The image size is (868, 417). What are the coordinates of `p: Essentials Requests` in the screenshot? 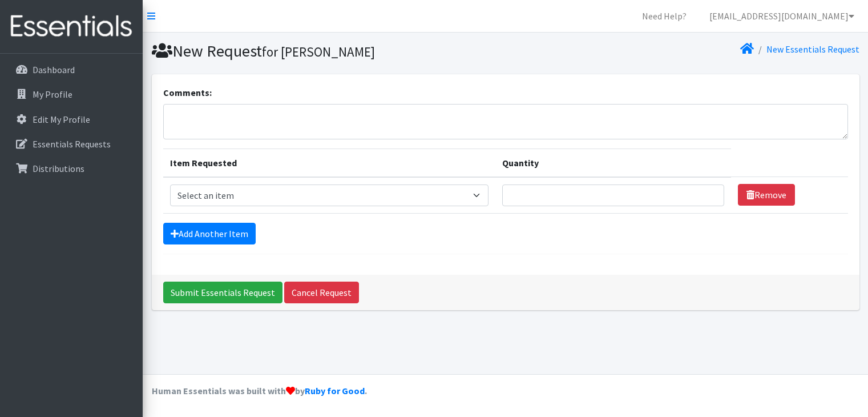 It's located at (71, 144).